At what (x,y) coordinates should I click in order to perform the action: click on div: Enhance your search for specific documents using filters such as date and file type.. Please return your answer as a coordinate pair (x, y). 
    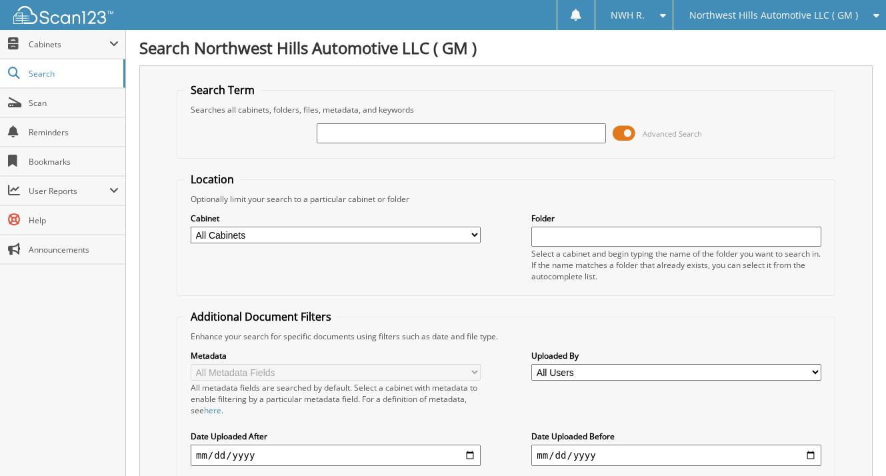
    Looking at the image, I should click on (506, 336).